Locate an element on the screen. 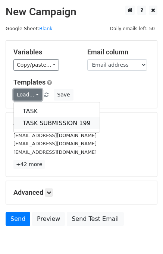 The width and height of the screenshot is (163, 254). a: TASK is located at coordinates (57, 111).